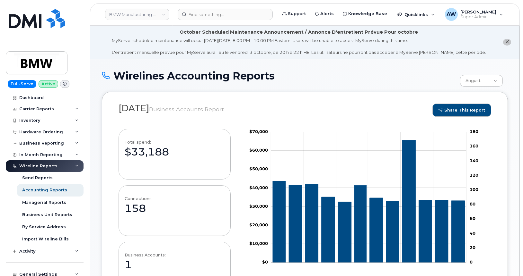 This screenshot has width=523, height=276. What do you see at coordinates (461, 110) in the screenshot?
I see `a: share this report` at bounding box center [461, 110].